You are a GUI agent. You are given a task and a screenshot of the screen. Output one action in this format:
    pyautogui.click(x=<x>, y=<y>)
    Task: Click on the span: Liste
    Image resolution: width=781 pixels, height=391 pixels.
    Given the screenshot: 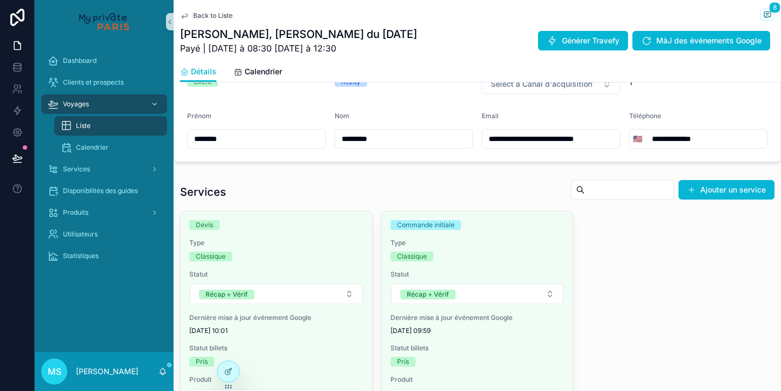 What is the action you would take?
    pyautogui.click(x=83, y=126)
    